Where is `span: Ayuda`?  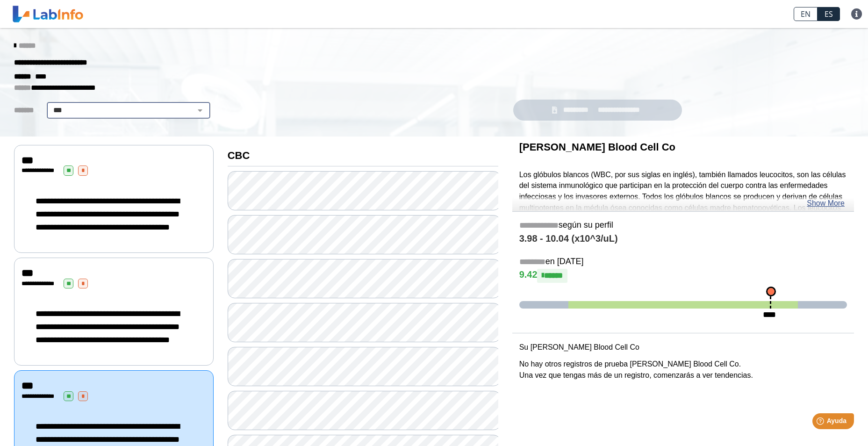
span: Ayuda is located at coordinates (52, 11).